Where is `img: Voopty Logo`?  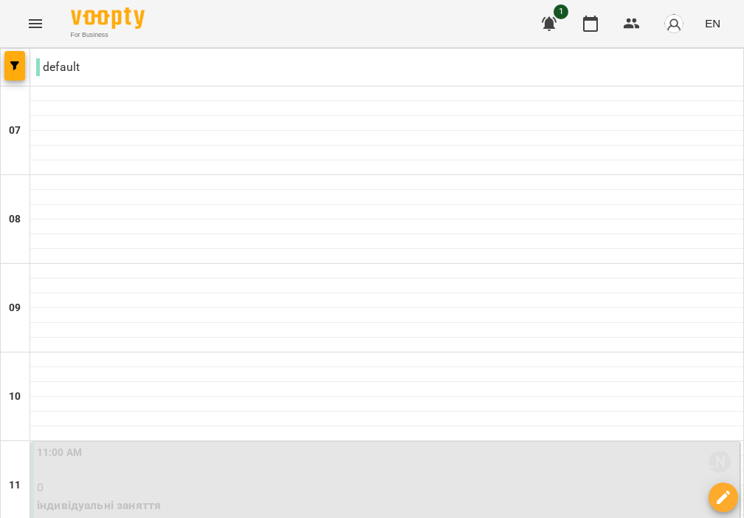 img: Voopty Logo is located at coordinates (108, 18).